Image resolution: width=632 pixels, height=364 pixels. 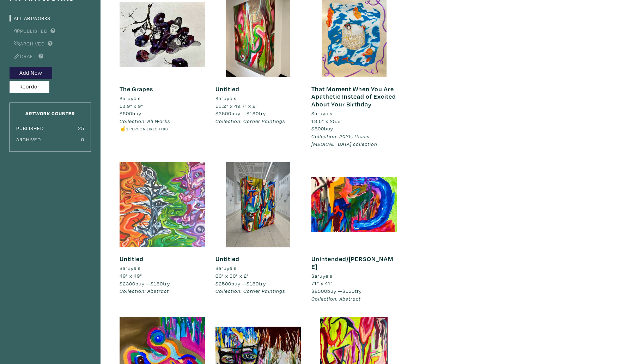 I want to click on span: 53.2" x 49.7" x 2", so click(x=237, y=106).